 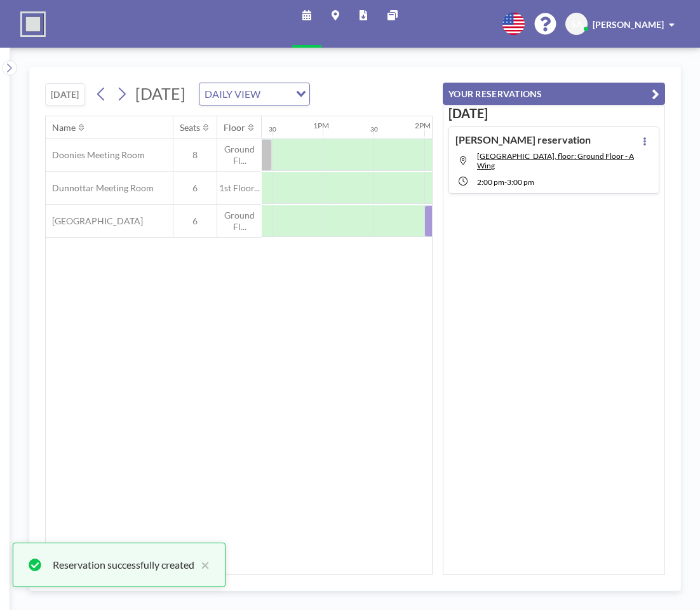 I want to click on span: 8, so click(x=195, y=155).